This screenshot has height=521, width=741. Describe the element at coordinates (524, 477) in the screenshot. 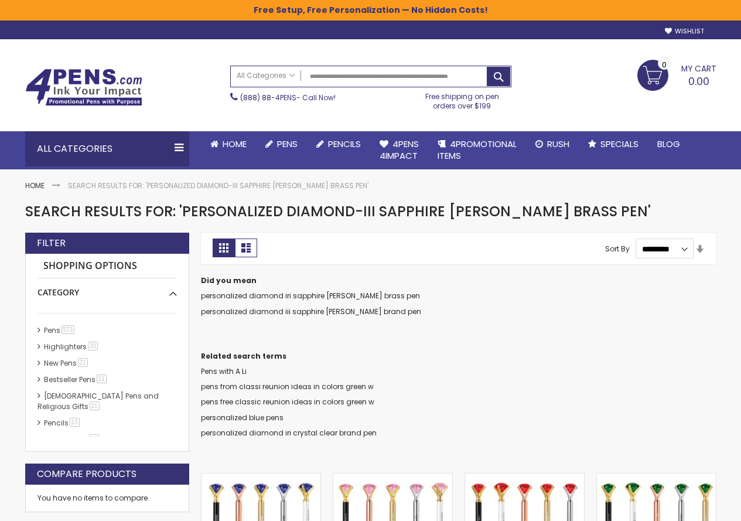

I see `a: Personalized Diamond-III Ruby Crystal Diamond Brass Pen` at that location.